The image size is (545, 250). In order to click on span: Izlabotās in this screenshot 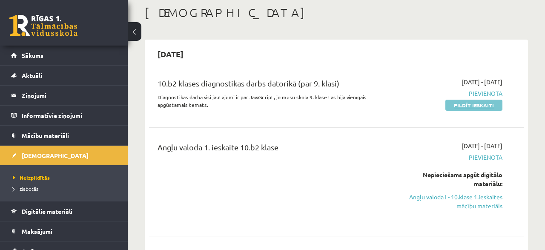, I will do `click(26, 189)`.